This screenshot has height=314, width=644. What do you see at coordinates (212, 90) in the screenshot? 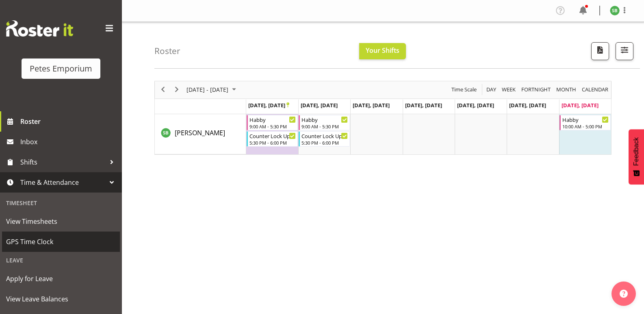
I see `div: September 22 - 28, 2025` at bounding box center [212, 90].